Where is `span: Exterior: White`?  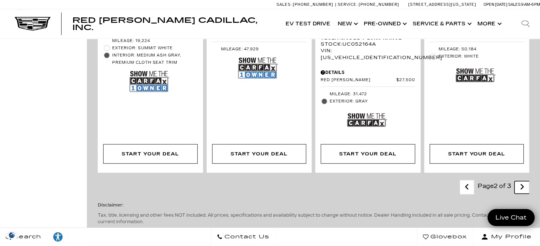 span: Exterior: White is located at coordinates (481, 56).